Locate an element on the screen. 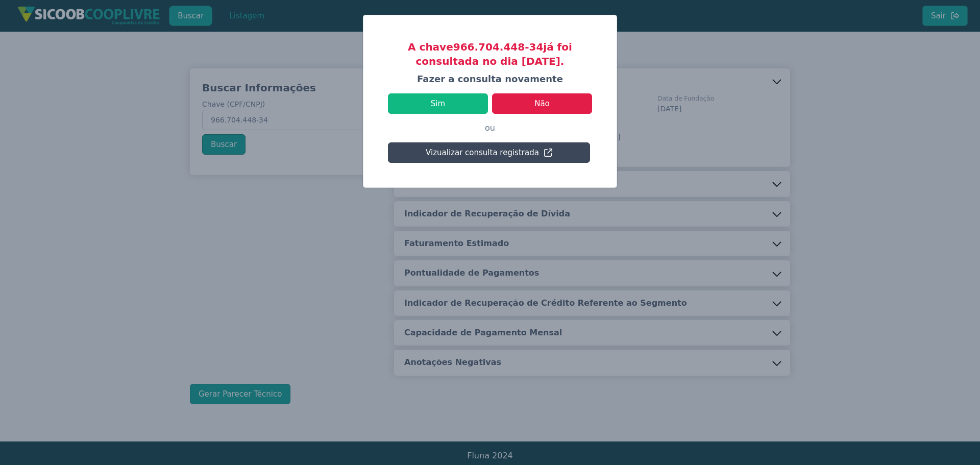 This screenshot has height=465, width=980. h4: Fazer a consulta novamente is located at coordinates (490, 78).